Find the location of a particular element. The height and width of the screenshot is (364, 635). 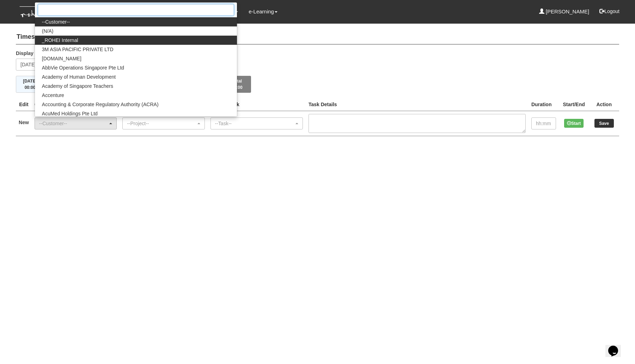

div: --Customer-- is located at coordinates (73, 124).